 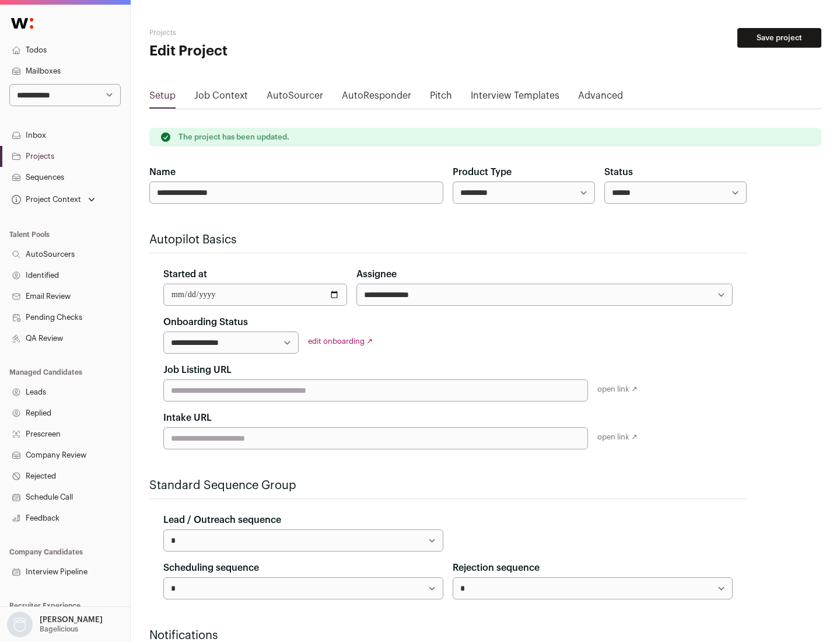 What do you see at coordinates (448, 240) in the screenshot?
I see `h2: Autopilot Basics` at bounding box center [448, 240].